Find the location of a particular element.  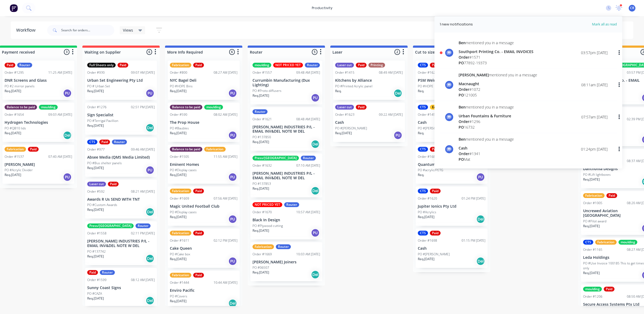

p: PO #Covers is located at coordinates (178, 296).